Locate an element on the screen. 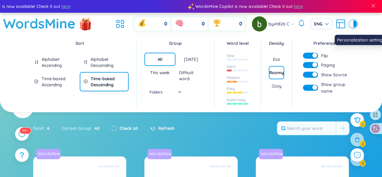 This screenshot has height=177, width=382. span: sort-descending is located at coordinates (85, 62).